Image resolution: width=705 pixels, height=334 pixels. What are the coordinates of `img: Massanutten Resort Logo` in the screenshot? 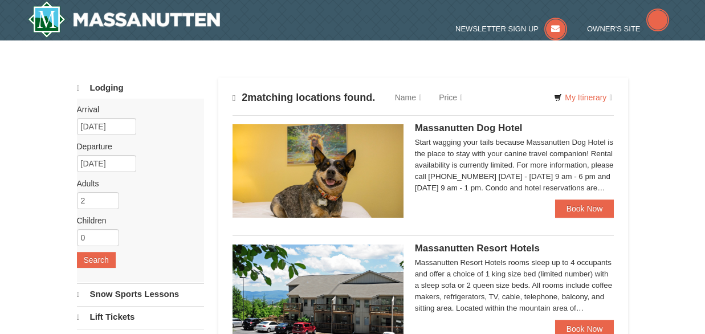 It's located at (124, 19).